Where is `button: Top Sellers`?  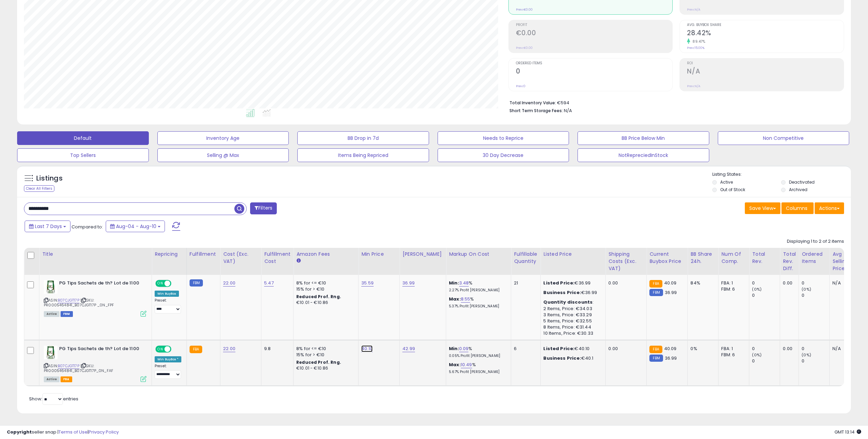
button: Top Sellers is located at coordinates (83, 155).